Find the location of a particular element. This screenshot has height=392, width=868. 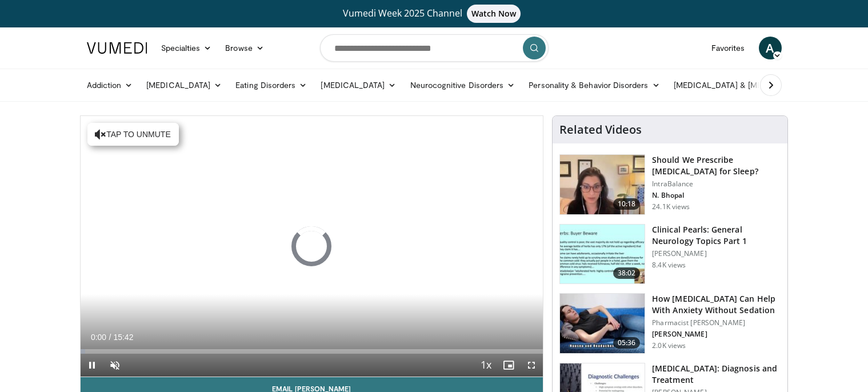

div: Progress Bar is located at coordinates (312, 351).